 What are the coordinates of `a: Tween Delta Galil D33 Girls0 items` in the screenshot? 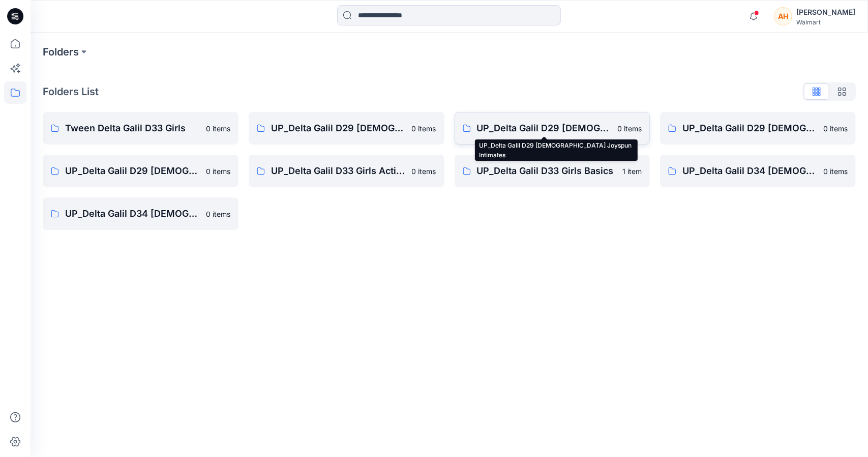 It's located at (140, 128).